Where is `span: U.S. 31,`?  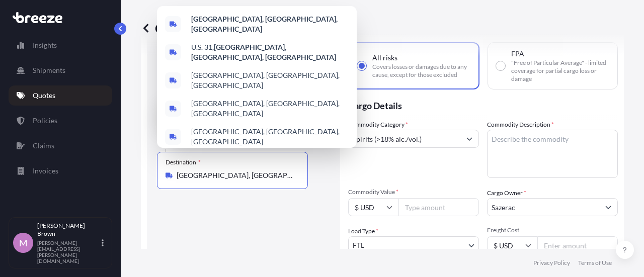
span: U.S. 31, is located at coordinates (270, 52).